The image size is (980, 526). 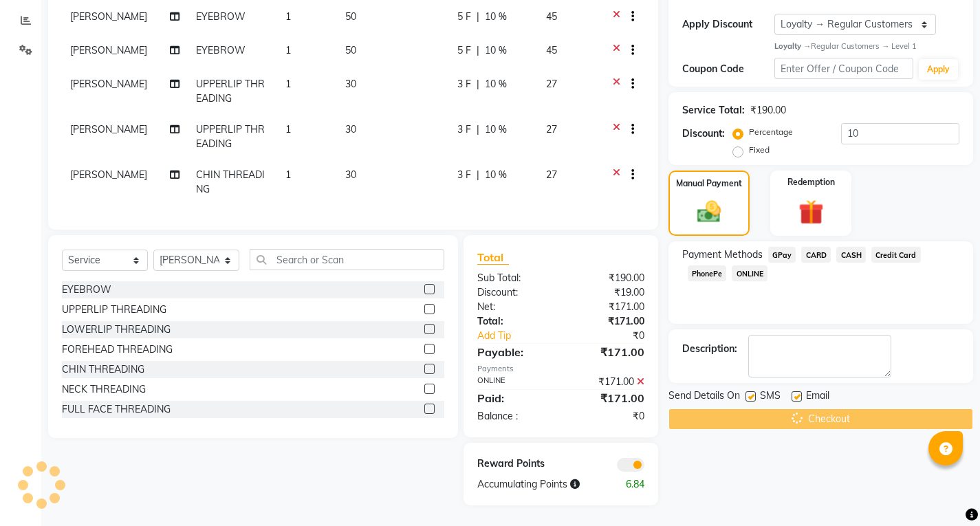 What do you see at coordinates (938, 70) in the screenshot?
I see `button: Apply` at bounding box center [938, 70].